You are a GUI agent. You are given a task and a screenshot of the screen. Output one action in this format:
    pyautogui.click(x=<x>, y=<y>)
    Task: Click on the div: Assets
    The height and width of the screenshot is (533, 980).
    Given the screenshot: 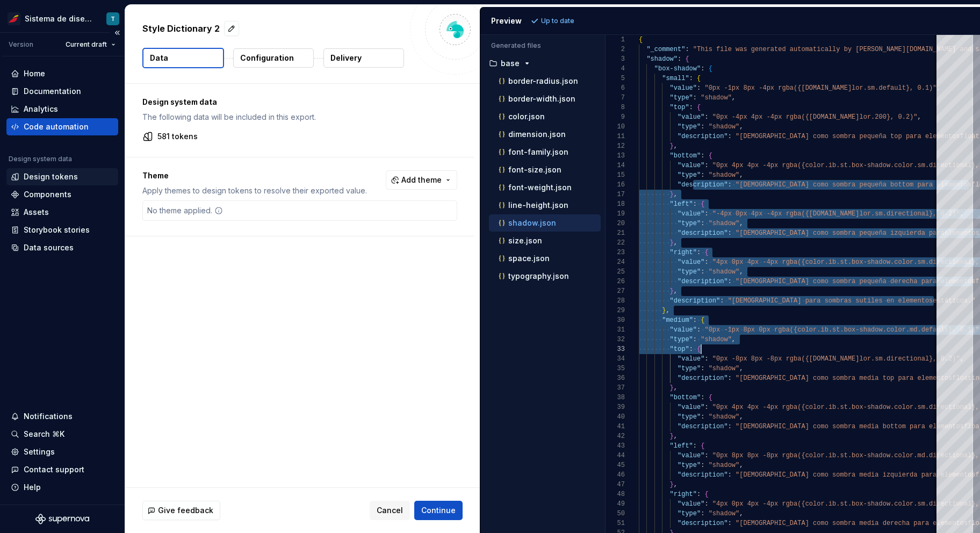 What is the action you would take?
    pyautogui.click(x=36, y=212)
    